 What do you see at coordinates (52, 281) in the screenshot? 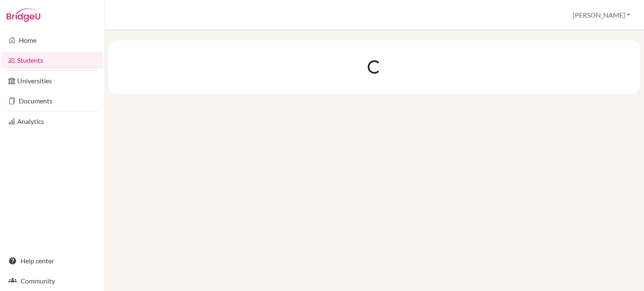
I see `a: Community` at bounding box center [52, 281].